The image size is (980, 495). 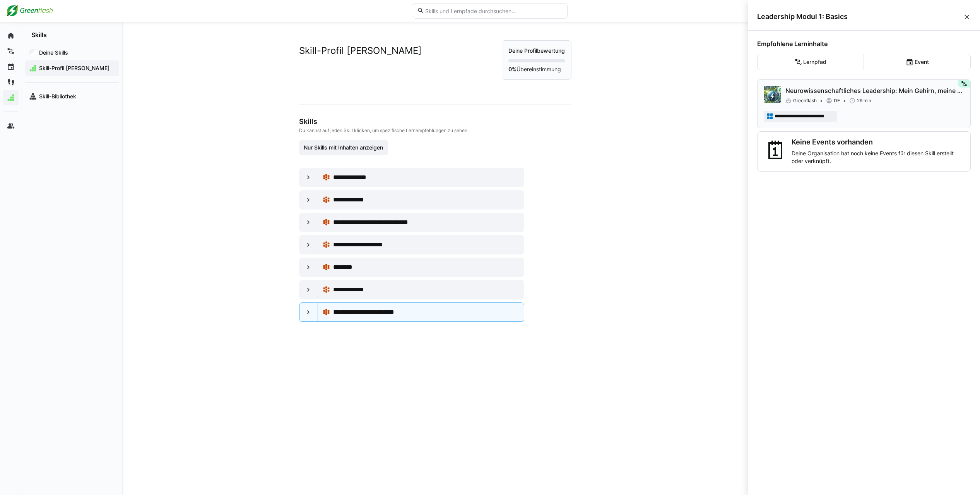 I want to click on img: Neurowissenschaftliches Leadership: Mein Gehirn, meine Steuerung, so click(x=772, y=95).